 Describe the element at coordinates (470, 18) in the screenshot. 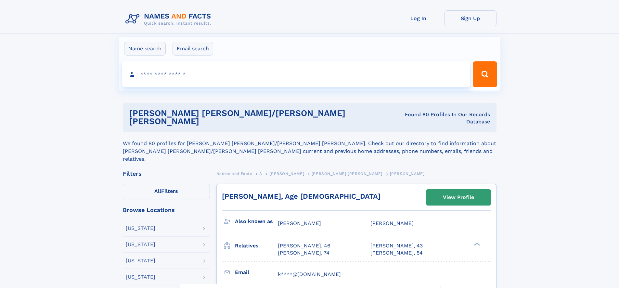

I see `a: Sign Up` at that location.